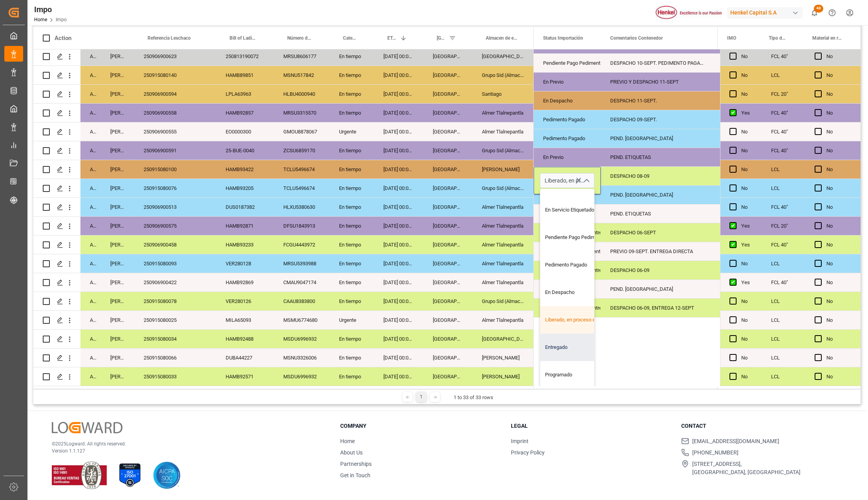 Image resolution: width=868 pixels, height=500 pixels. What do you see at coordinates (528, 452) in the screenshot?
I see `a: Privacy Policy` at bounding box center [528, 452].